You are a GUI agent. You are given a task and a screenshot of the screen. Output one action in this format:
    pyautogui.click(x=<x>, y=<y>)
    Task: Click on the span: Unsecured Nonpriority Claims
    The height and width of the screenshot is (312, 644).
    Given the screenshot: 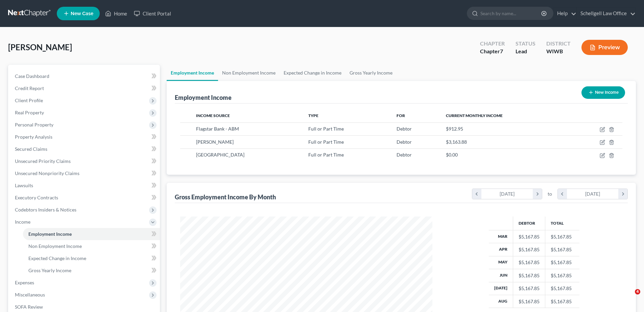 What is the action you would take?
    pyautogui.click(x=47, y=173)
    